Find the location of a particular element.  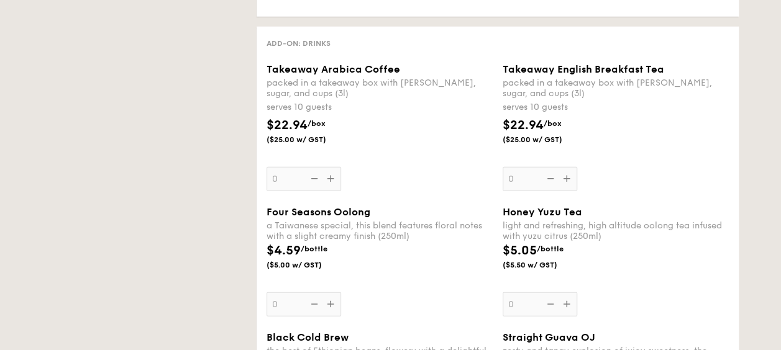

span: Takeaway English Breakfast Tea is located at coordinates (583, 69).